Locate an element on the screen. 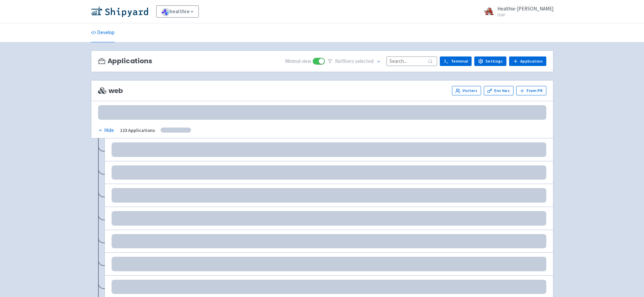  span: selected is located at coordinates (364, 61).